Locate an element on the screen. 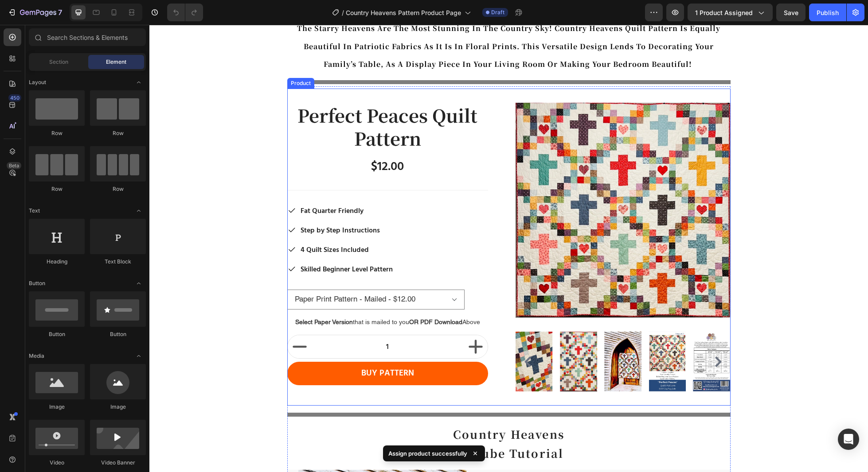 Image resolution: width=868 pixels, height=472 pixels. strong: Country Heavens is located at coordinates (359, 409).